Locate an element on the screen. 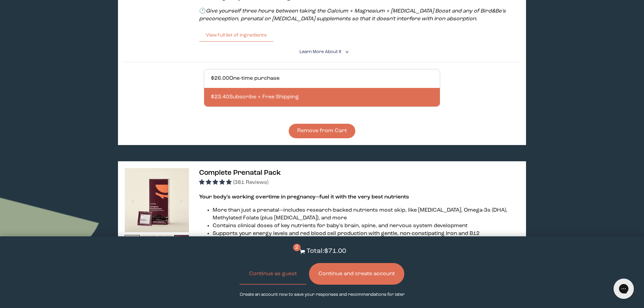 Image resolution: width=644 pixels, height=308 pixels. li: Supports your energy levels and red blood cell production with gentle, non-constipating Iron and B12 is located at coordinates (366, 233).